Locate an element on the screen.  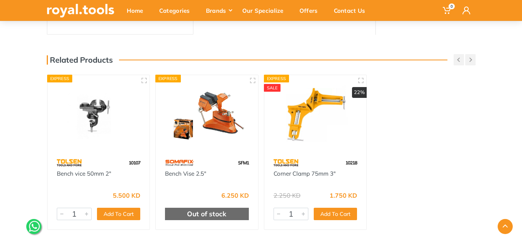
div: Brands is located at coordinates (219, 10).